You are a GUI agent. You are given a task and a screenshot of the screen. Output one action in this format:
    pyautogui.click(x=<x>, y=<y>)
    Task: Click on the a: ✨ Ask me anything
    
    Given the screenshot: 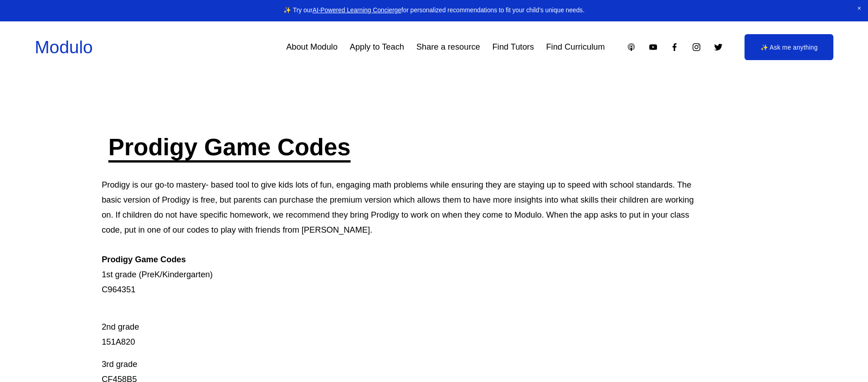 What is the action you would take?
    pyautogui.click(x=789, y=47)
    